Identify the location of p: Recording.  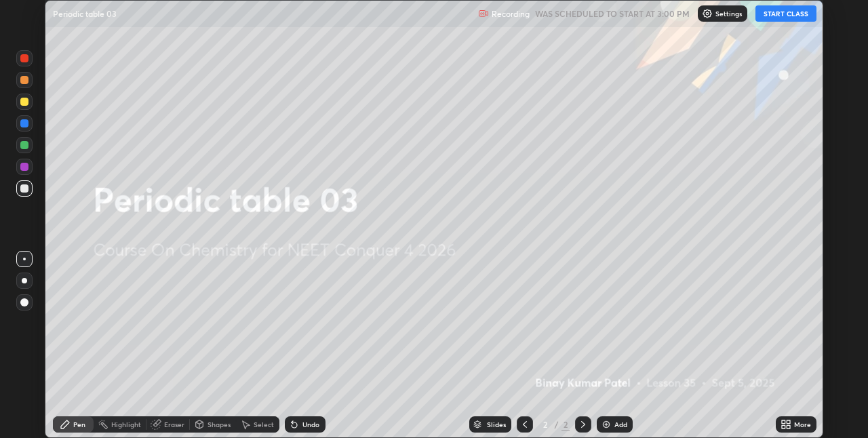
(511, 14).